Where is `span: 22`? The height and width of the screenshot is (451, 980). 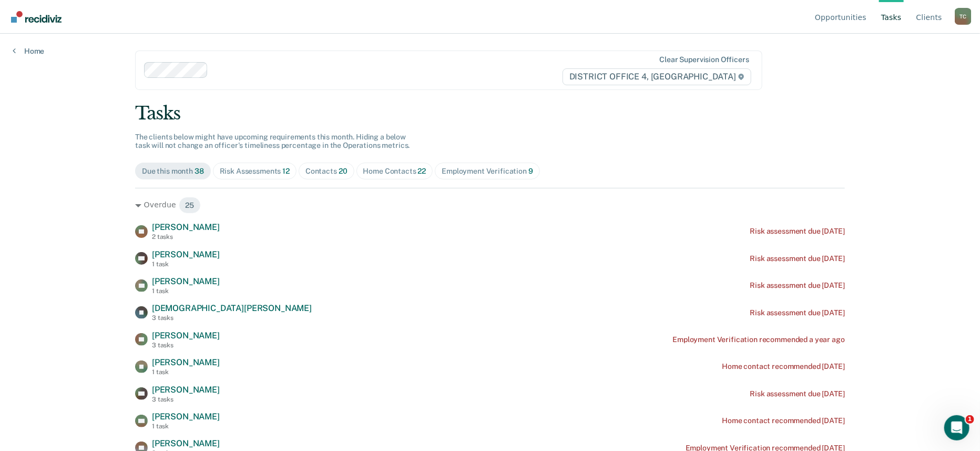 span: 22 is located at coordinates (422, 171).